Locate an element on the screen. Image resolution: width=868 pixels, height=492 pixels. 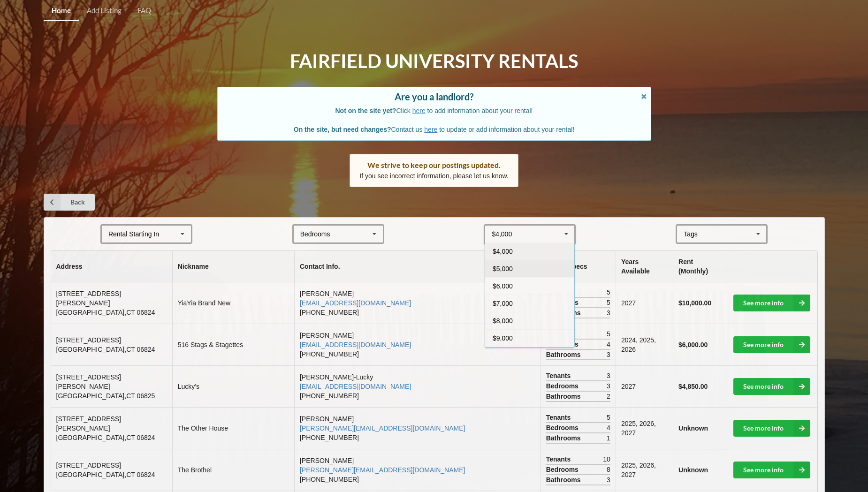
a: Home is located at coordinates (61, 11).